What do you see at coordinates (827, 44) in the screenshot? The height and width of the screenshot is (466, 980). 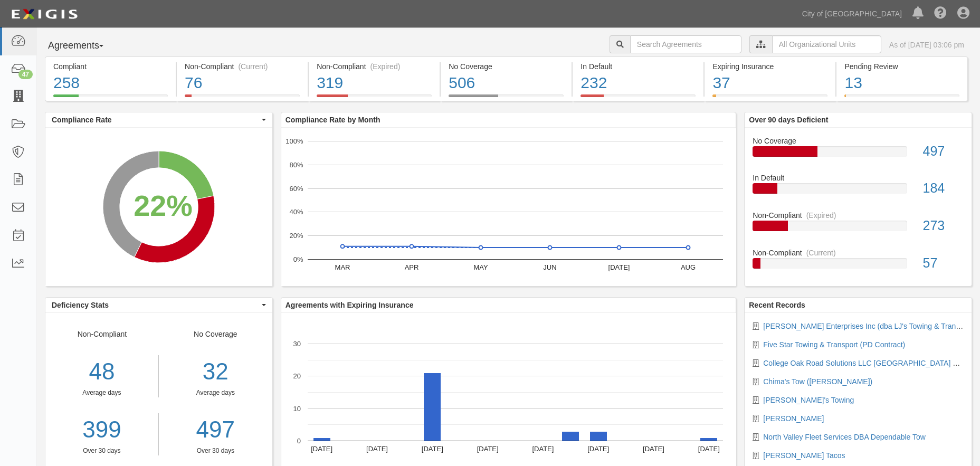 I see `input: All Organizational Units` at bounding box center [827, 44].